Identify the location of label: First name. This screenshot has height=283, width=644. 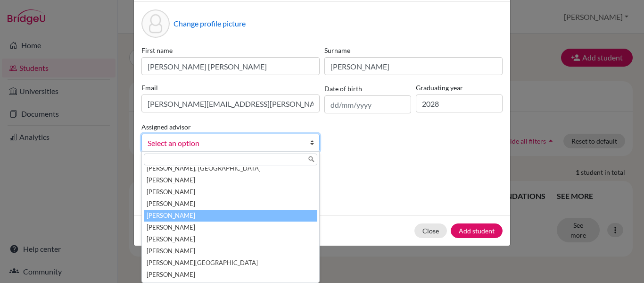
(230, 50).